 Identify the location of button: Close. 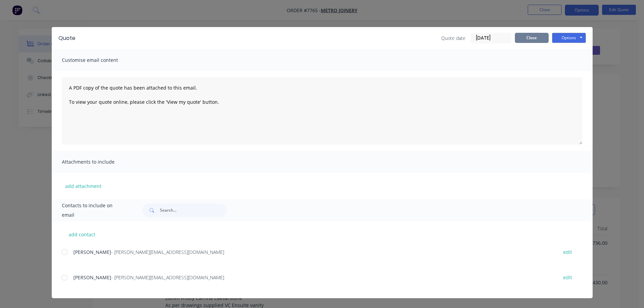
(532, 38).